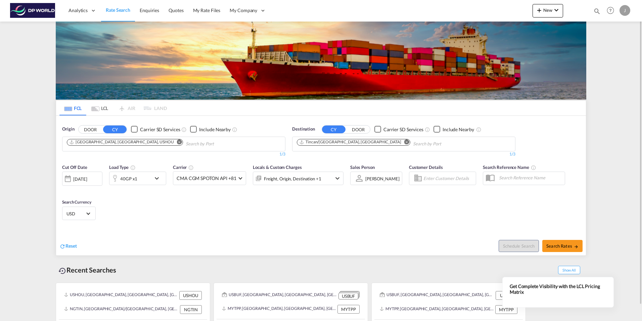 Image resolution: width=642 pixels, height=321 pixels. I want to click on span: Carrier, so click(183, 167).